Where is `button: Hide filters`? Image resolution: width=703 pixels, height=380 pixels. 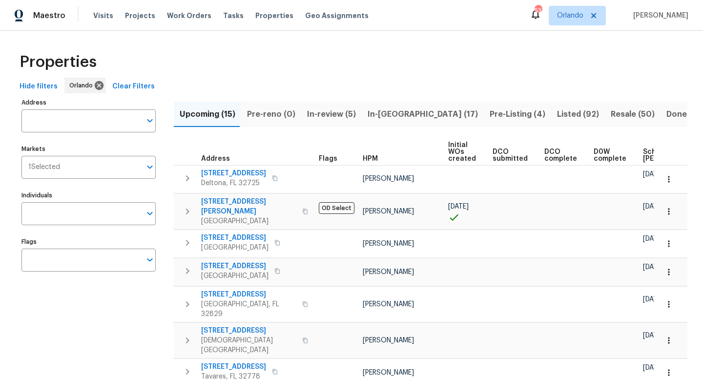 button: Hide filters is located at coordinates (39, 86).